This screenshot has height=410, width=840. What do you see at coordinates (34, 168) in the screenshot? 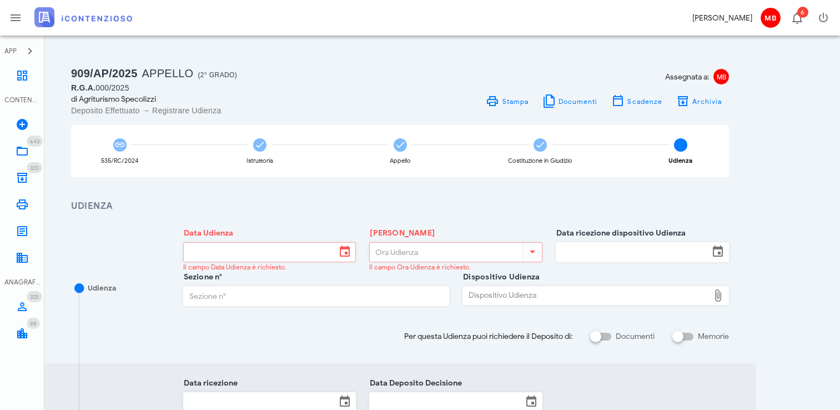
I see `span: 320` at bounding box center [34, 168].